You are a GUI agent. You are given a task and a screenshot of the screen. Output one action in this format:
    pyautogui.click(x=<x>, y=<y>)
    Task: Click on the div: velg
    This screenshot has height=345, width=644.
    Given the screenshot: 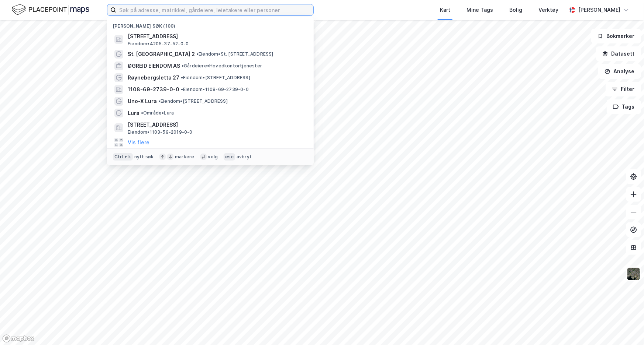 What is the action you would take?
    pyautogui.click(x=213, y=157)
    